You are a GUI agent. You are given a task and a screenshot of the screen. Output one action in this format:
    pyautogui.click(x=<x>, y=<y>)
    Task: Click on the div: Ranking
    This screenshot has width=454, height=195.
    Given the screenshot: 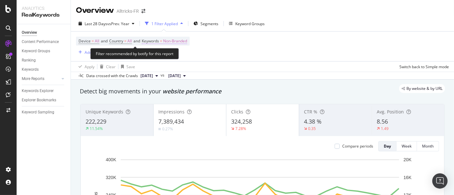 What is the action you would take?
    pyautogui.click(x=29, y=60)
    